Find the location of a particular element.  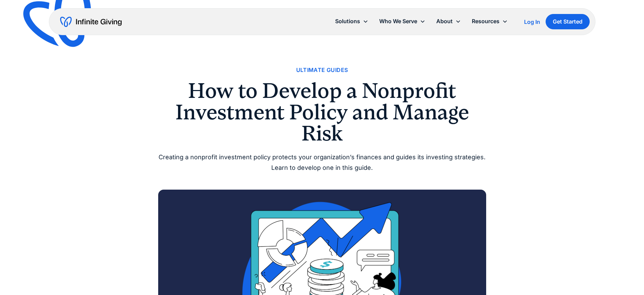

a: Log In is located at coordinates (532, 22).